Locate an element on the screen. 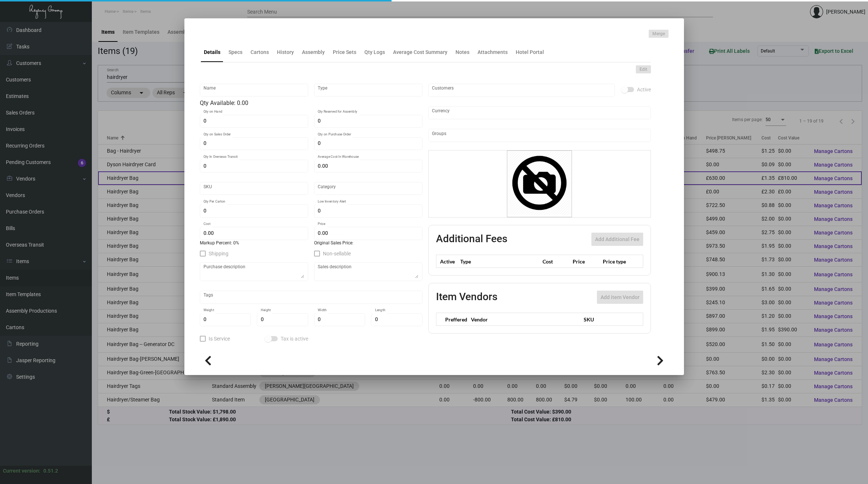 The width and height of the screenshot is (868, 484). span: Active is located at coordinates (644, 90).